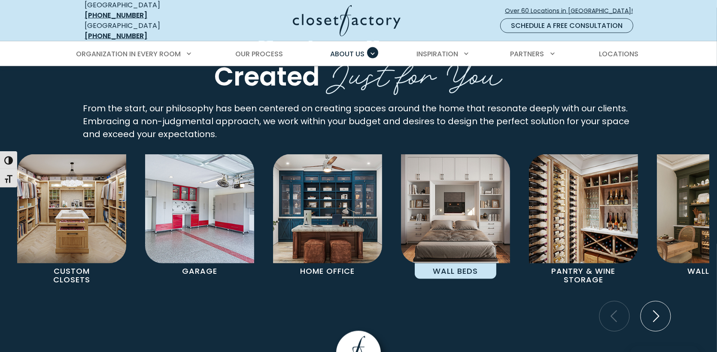 Image resolution: width=717 pixels, height=352 pixels. What do you see at coordinates (128, 54) in the screenshot?
I see `span: Organization in Every Room` at bounding box center [128, 54].